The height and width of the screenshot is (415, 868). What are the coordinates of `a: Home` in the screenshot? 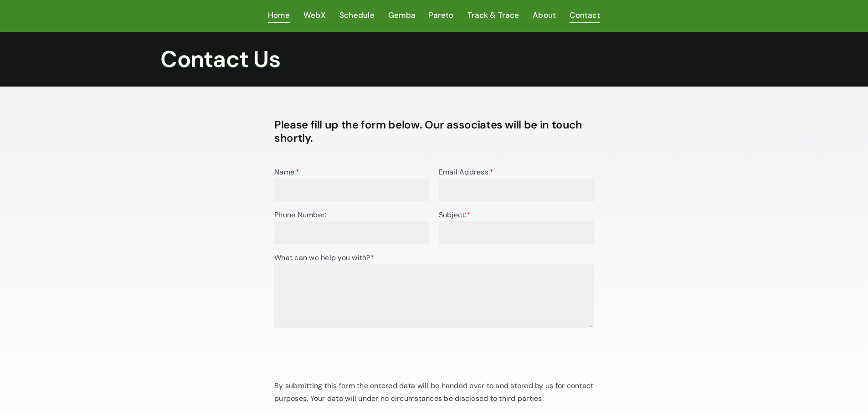 It's located at (279, 16).